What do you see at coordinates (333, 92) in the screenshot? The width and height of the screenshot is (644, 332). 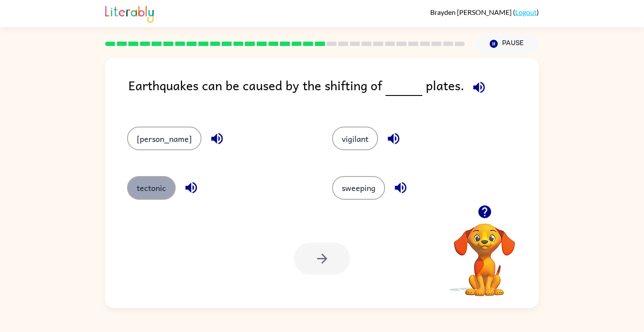 I see `div: Earthquakes can be caused by the shifting of plates.` at bounding box center [333, 92].